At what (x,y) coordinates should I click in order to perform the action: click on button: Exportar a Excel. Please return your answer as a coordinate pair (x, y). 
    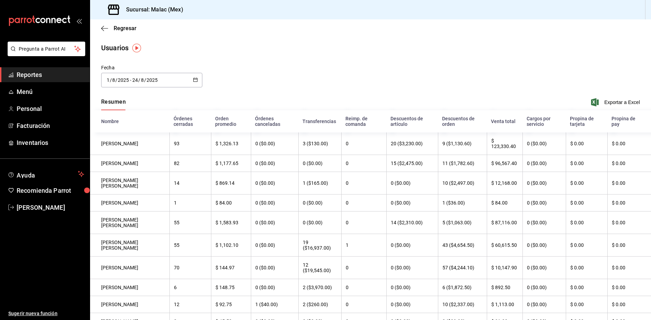
    Looking at the image, I should click on (616, 102).